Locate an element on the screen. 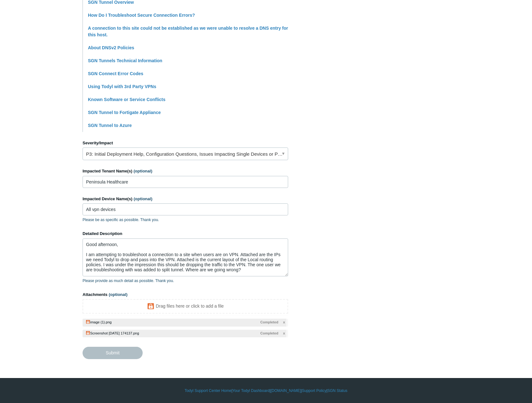 This screenshot has height=403, width=532. a: P3: Initial Deployment Help, Configuration Questions, Issues Impacting Single Devices or Past Out... is located at coordinates (185, 154).